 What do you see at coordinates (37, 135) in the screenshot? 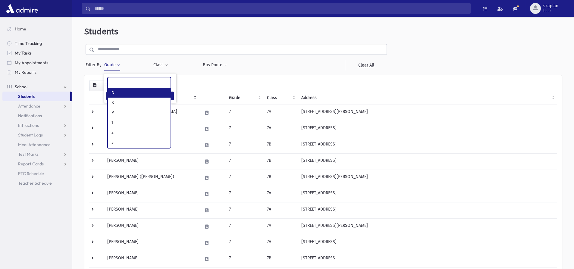
I see `a: Student Logs` at bounding box center [37, 135].